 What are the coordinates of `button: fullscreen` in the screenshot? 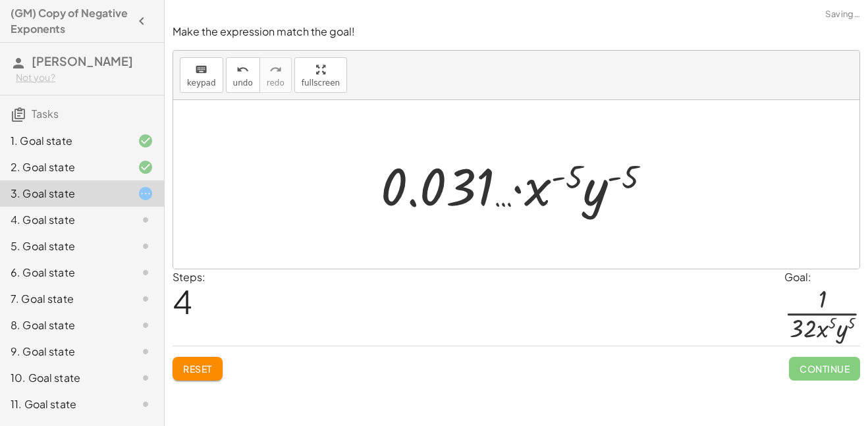 It's located at (321, 75).